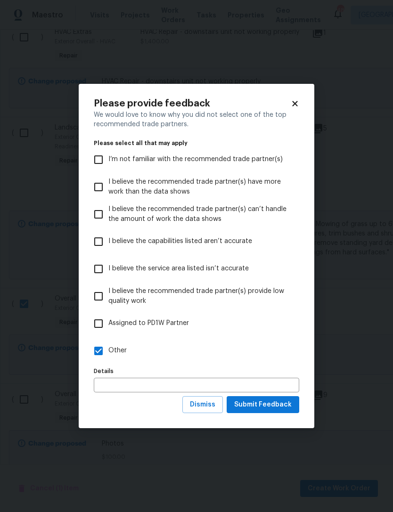 The width and height of the screenshot is (393, 512). What do you see at coordinates (203, 405) in the screenshot?
I see `span: Dismiss` at bounding box center [203, 405].